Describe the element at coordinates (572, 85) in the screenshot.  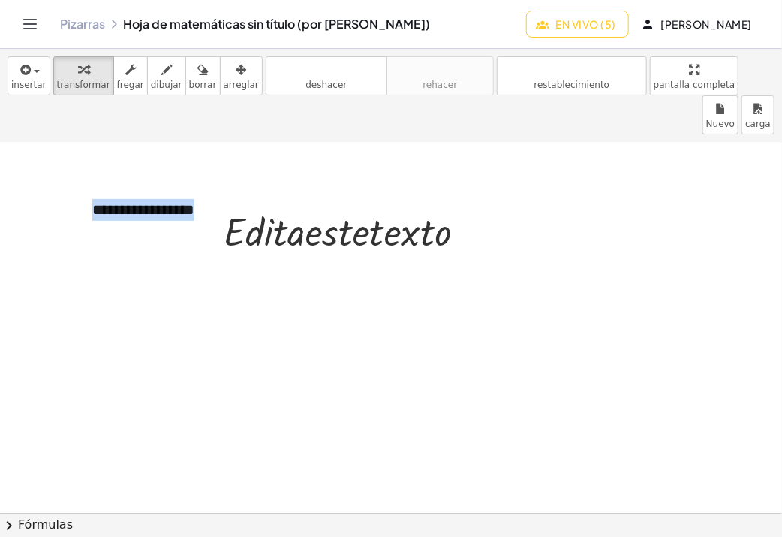
I see `span: restablecimiento` at that location.